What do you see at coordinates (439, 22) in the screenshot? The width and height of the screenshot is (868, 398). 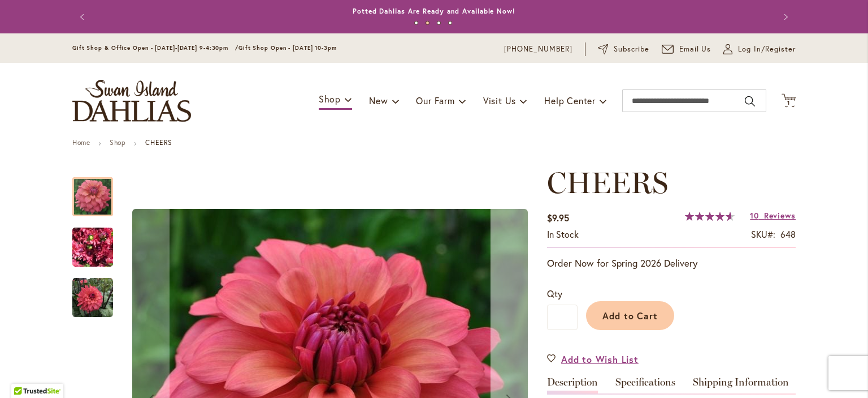 I see `button: 3 of 4` at bounding box center [439, 22].